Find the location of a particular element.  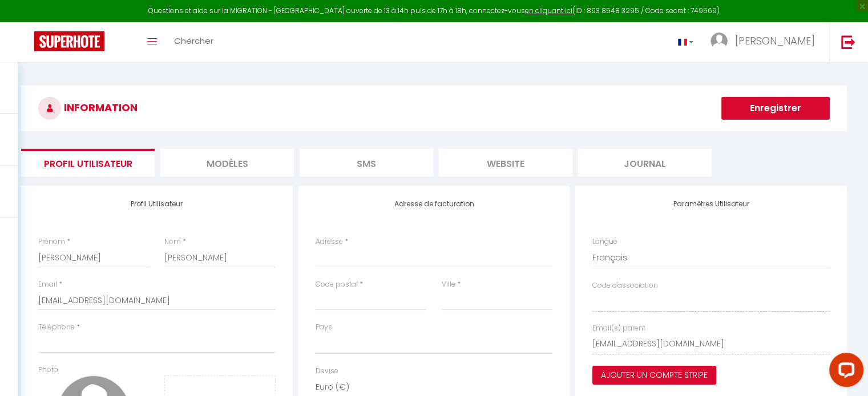

h4: Paramètres Utilisateur is located at coordinates (711, 204).